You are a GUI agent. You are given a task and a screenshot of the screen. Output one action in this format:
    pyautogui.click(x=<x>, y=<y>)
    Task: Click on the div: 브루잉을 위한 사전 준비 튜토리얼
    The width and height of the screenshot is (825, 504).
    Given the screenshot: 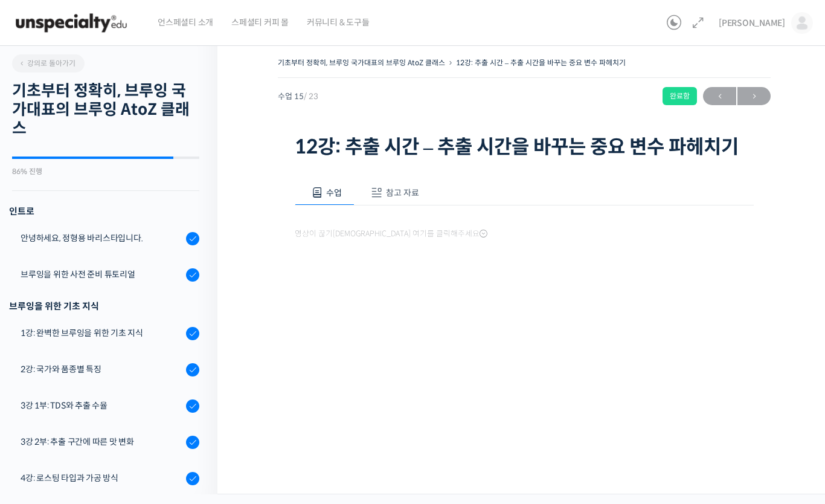 What is the action you would take?
    pyautogui.click(x=101, y=274)
    